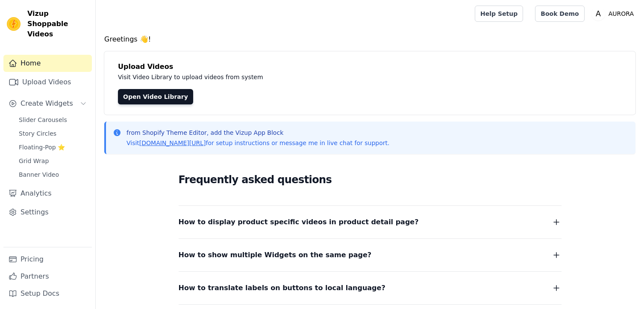 This screenshot has height=309, width=644. Describe the element at coordinates (47, 276) in the screenshot. I see `a: Partners` at that location.